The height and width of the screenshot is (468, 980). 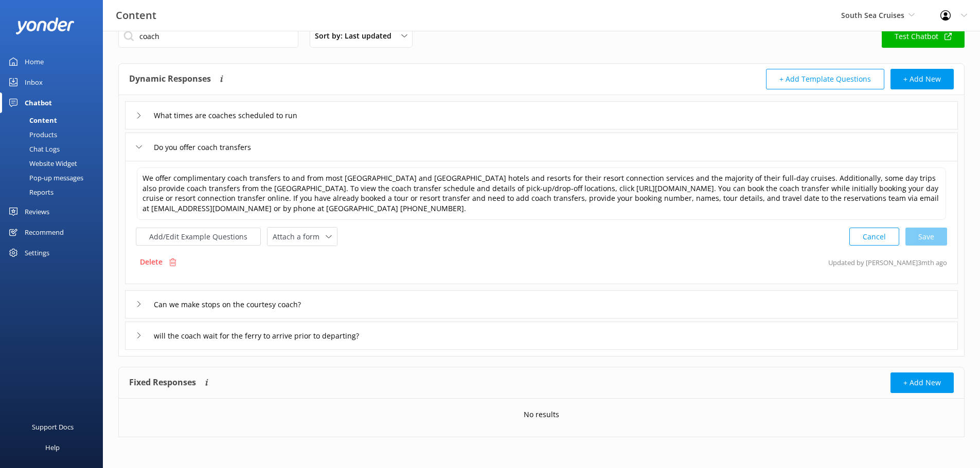 I want to click on div: Content, so click(x=31, y=120).